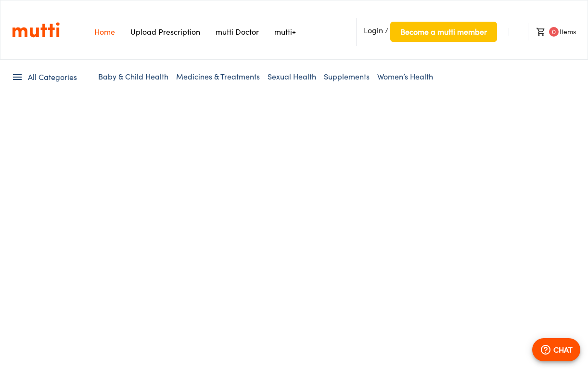 Image resolution: width=588 pixels, height=369 pixels. I want to click on a: Navigates to mutti doctor website, so click(237, 32).